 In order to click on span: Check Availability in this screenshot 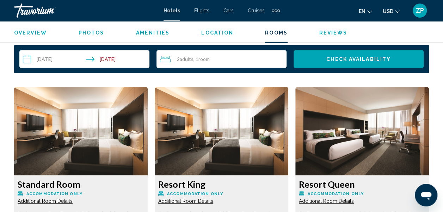, I will do `click(359, 60)`.